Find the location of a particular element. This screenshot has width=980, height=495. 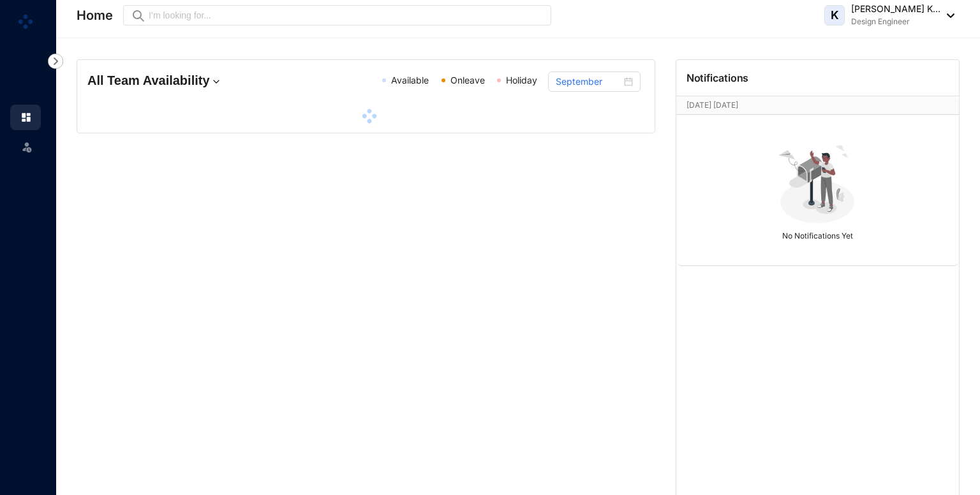

img: leave-unselected.2934df6273408c3f84d9.svg is located at coordinates (27, 147).